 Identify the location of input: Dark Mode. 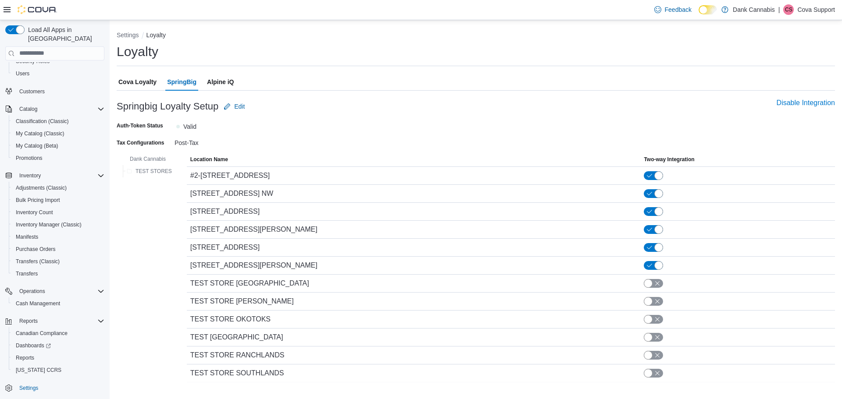
(708, 10).